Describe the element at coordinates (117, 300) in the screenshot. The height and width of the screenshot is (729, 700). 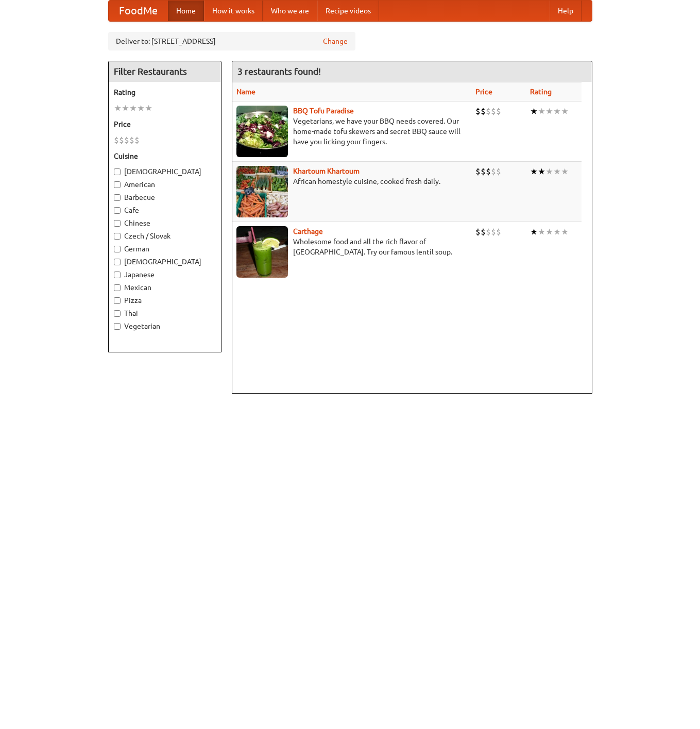
I see `input: Pizza` at that location.